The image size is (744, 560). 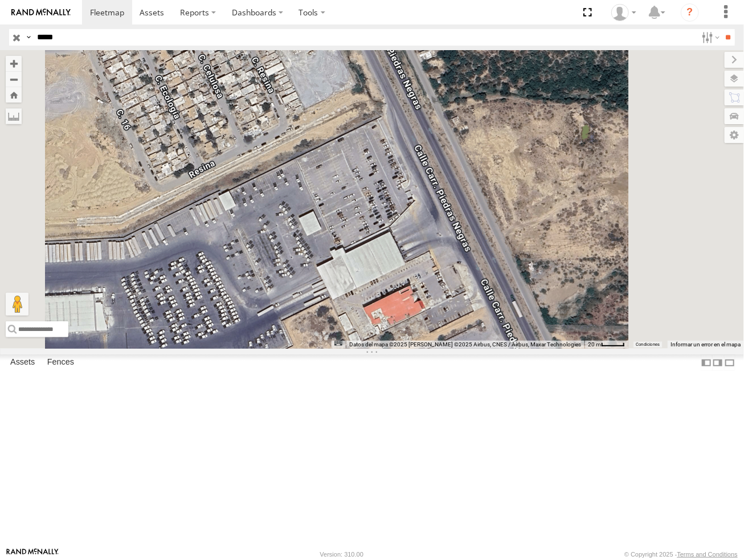 What do you see at coordinates (624, 12) in the screenshot?
I see `div: Jose Luis Ochoa` at bounding box center [624, 12].